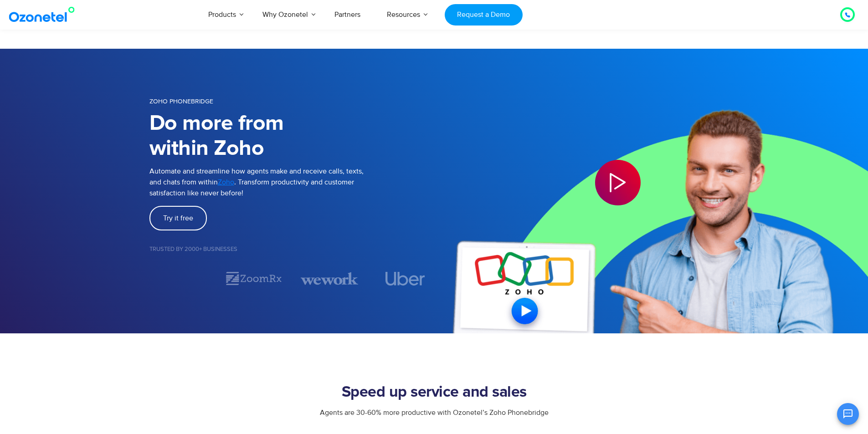 This screenshot has height=434, width=868. I want to click on div: Play Video, so click(618, 183).